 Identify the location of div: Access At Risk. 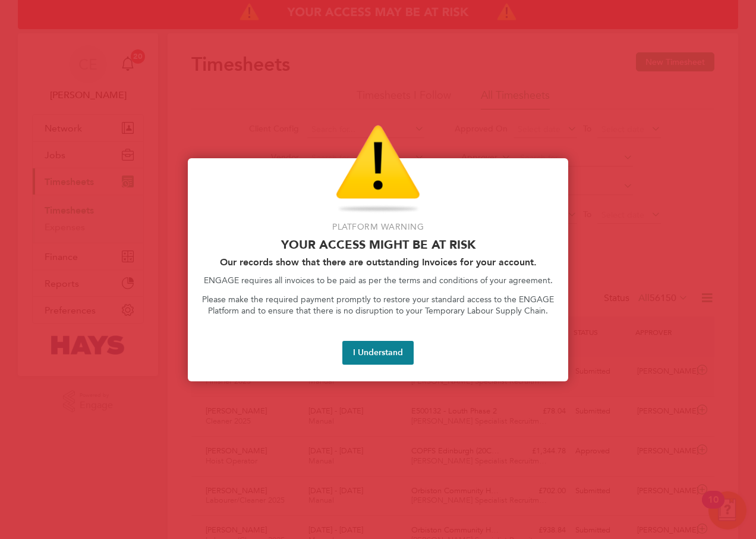
(378, 270).